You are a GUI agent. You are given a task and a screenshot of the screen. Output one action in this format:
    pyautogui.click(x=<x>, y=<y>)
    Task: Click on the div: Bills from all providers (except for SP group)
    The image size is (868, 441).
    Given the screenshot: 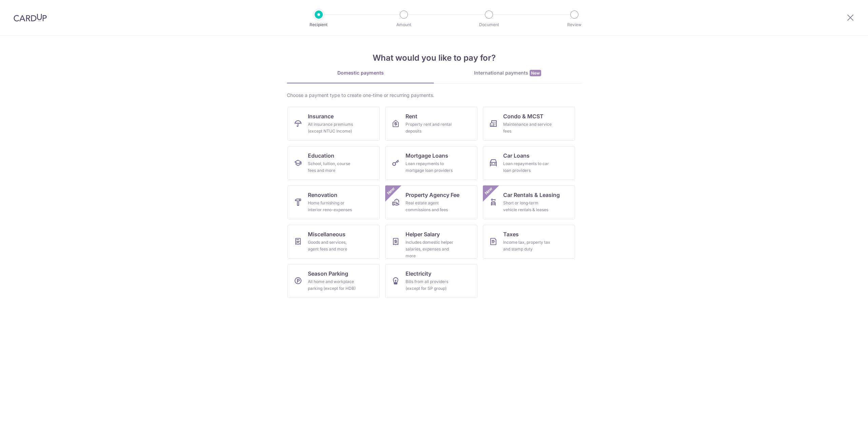 What is the action you would take?
    pyautogui.click(x=430, y=285)
    